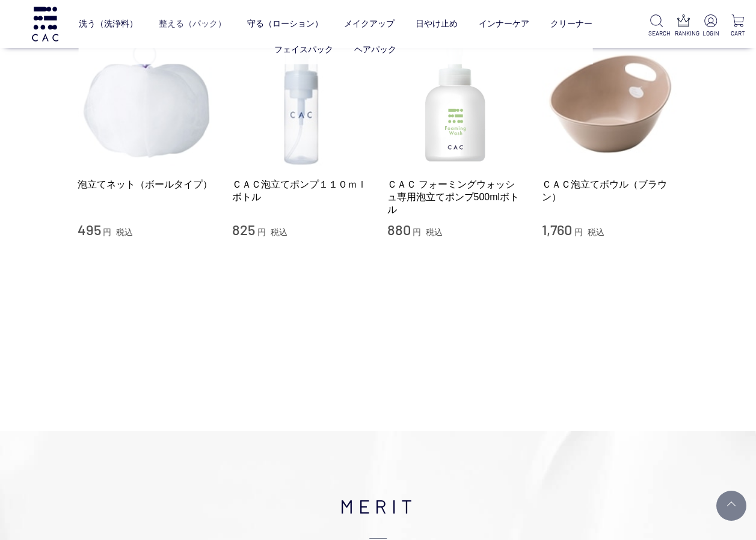 Image resolution: width=756 pixels, height=540 pixels. I want to click on a: RANKING, so click(683, 26).